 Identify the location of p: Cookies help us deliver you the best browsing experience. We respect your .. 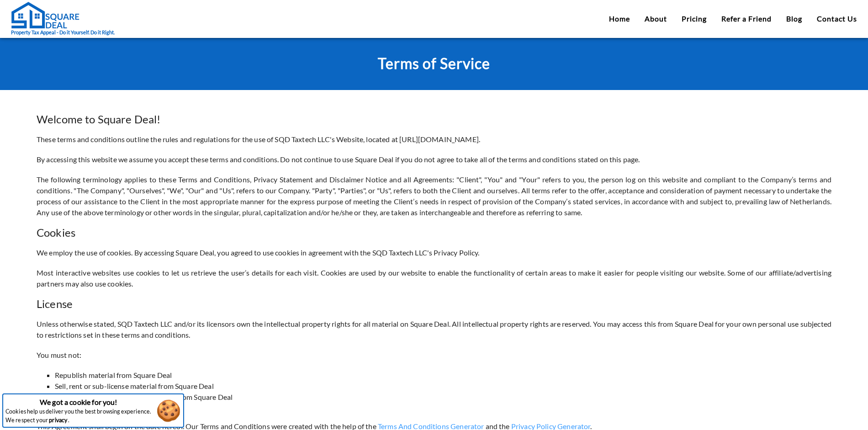
(78, 416).